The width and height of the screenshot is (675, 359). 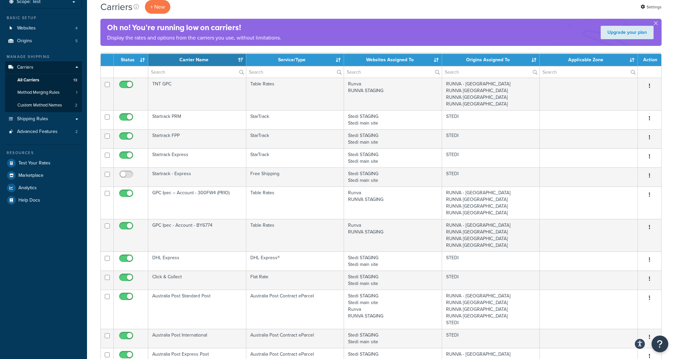 I want to click on td: DHL Express®, so click(x=295, y=261).